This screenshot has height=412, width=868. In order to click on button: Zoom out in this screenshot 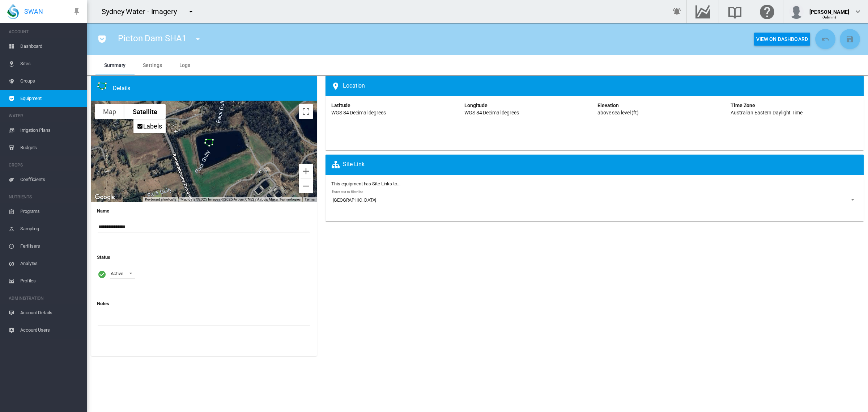, I will do `click(306, 186)`.